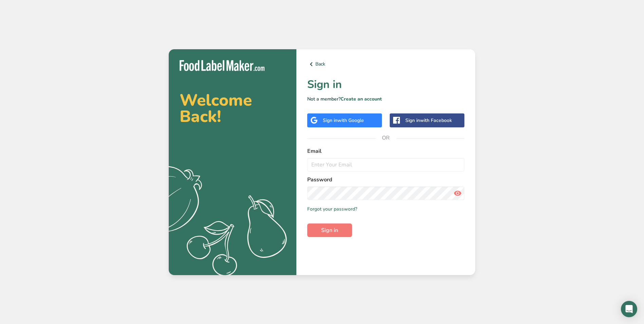  I want to click on a: Forgot your password?, so click(332, 209).